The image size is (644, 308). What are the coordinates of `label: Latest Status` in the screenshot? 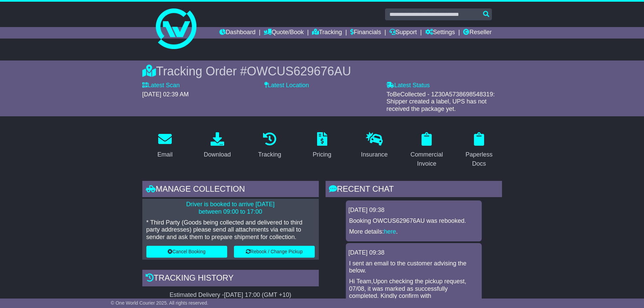 It's located at (408, 86).